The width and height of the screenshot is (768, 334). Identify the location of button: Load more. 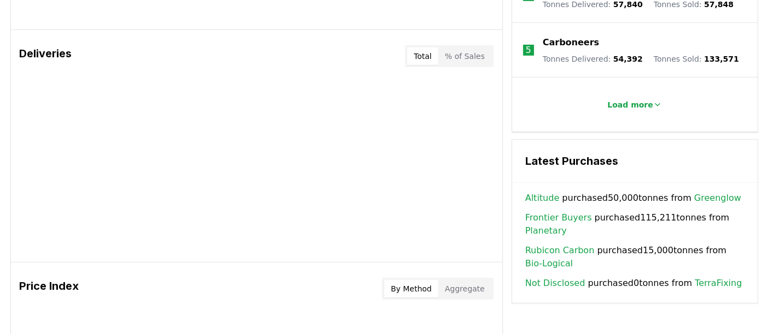
(635, 105).